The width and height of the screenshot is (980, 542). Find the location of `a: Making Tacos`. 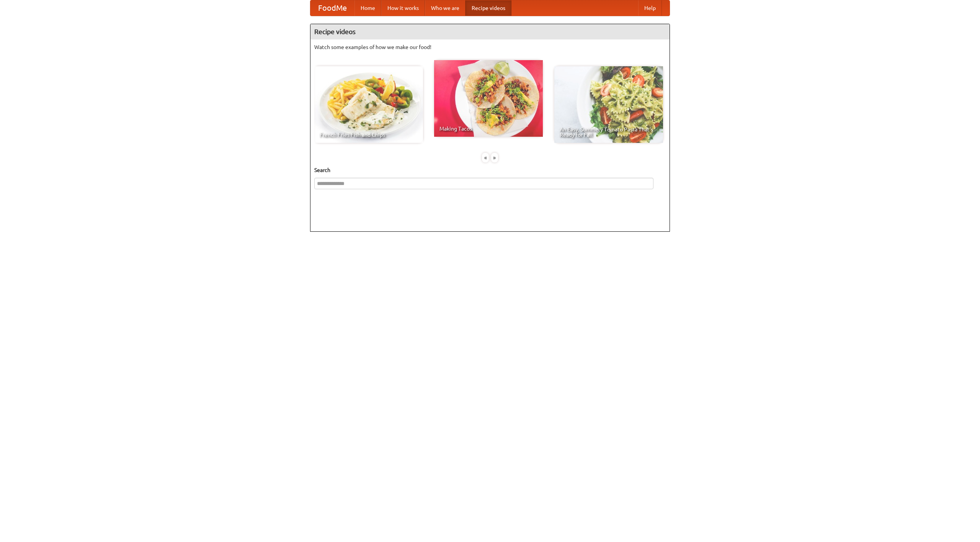

a: Making Tacos is located at coordinates (489, 99).